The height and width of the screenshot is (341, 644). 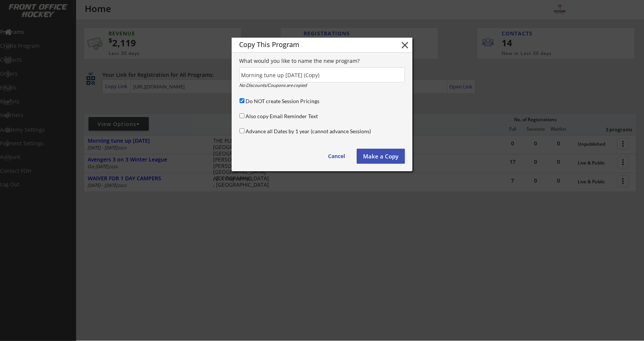 What do you see at coordinates (405, 45) in the screenshot?
I see `button: close` at bounding box center [405, 45].